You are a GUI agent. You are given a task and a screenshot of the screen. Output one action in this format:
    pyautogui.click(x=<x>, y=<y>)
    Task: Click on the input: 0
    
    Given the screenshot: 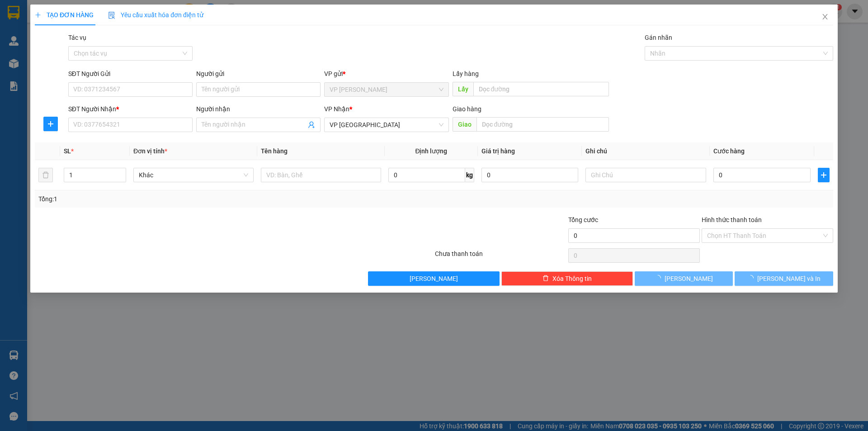 What is the action you would take?
    pyautogui.click(x=530, y=175)
    